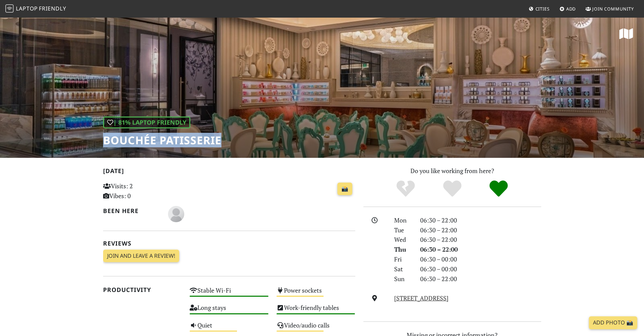 This screenshot has height=336, width=644. What do you see at coordinates (404, 239) in the screenshot?
I see `div: Wed` at bounding box center [404, 239].